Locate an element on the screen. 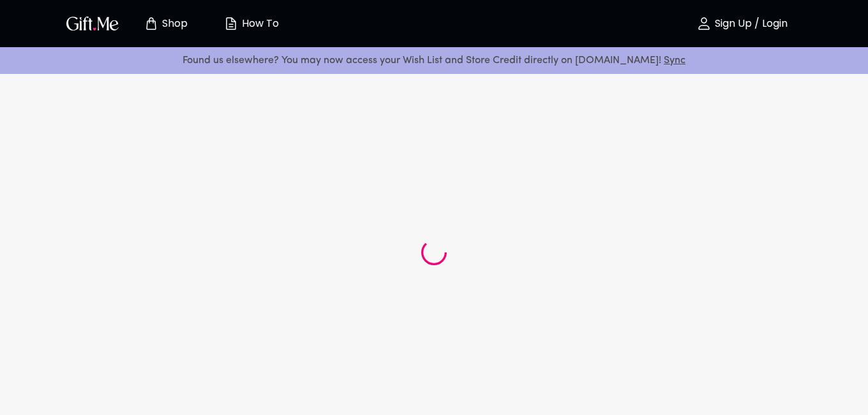 The width and height of the screenshot is (868, 415). p: Sign Up / Login is located at coordinates (749, 24).